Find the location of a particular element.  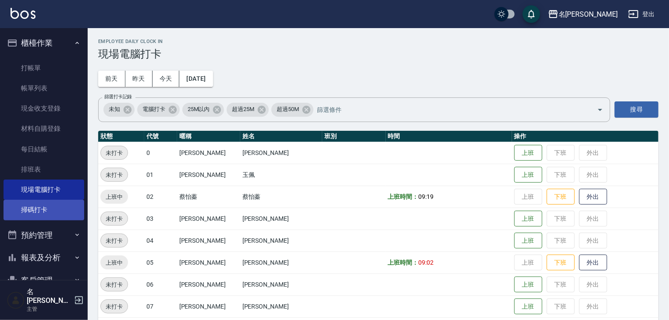

td: 07 is located at coordinates (161, 306).